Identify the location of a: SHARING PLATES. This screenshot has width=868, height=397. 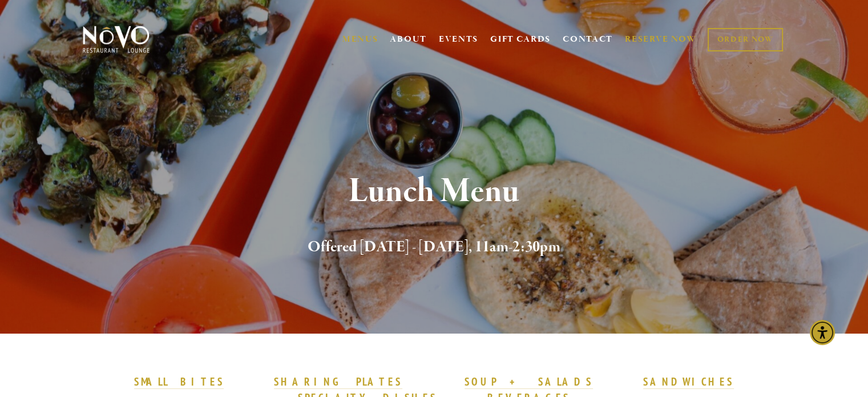
(338, 382).